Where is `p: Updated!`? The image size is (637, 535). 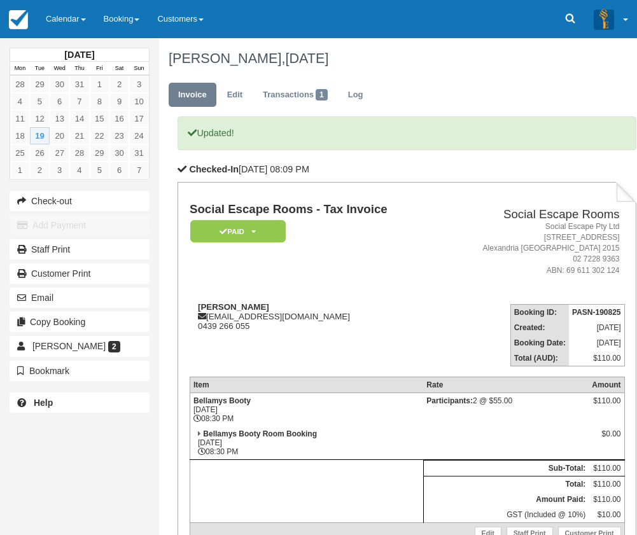
p: Updated! is located at coordinates (407, 133).